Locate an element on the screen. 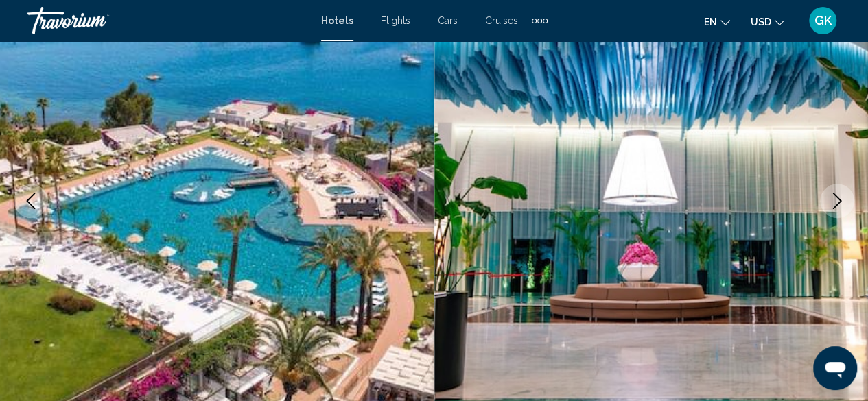 This screenshot has width=868, height=401. a: Flights is located at coordinates (395, 20).